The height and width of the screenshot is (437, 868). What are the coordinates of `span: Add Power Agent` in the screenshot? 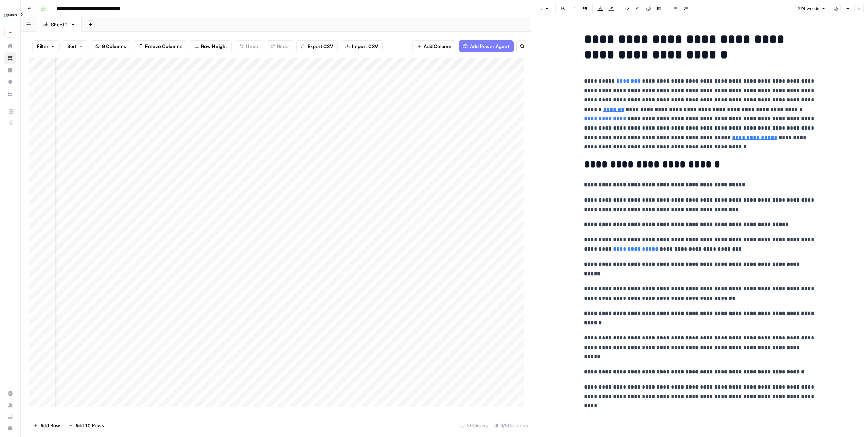 It's located at (490, 46).